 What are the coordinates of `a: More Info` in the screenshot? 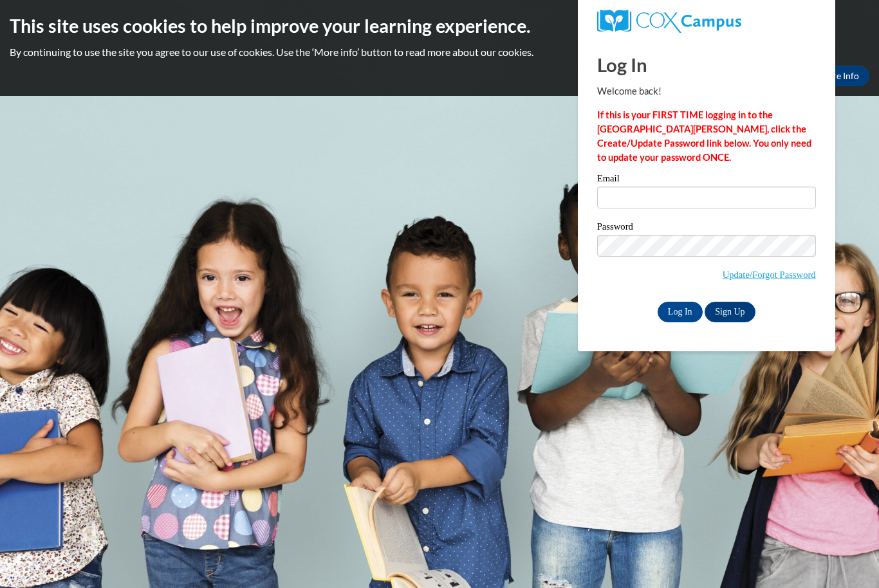 It's located at (839, 76).